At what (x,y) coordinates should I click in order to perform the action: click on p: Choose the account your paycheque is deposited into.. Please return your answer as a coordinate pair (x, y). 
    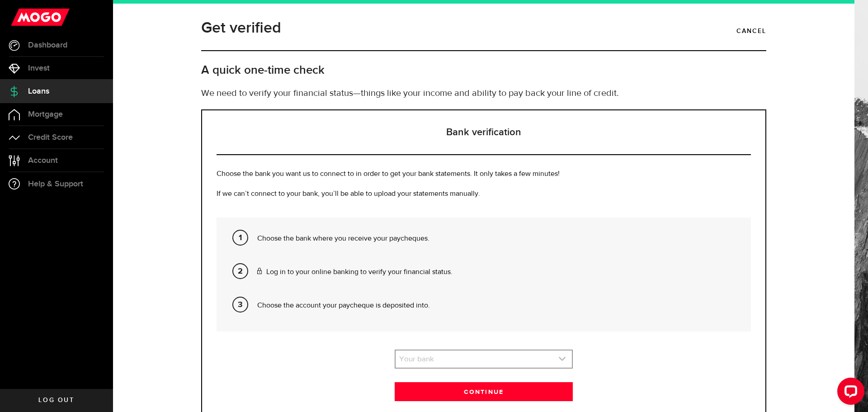
    Looking at the image, I should click on (501, 306).